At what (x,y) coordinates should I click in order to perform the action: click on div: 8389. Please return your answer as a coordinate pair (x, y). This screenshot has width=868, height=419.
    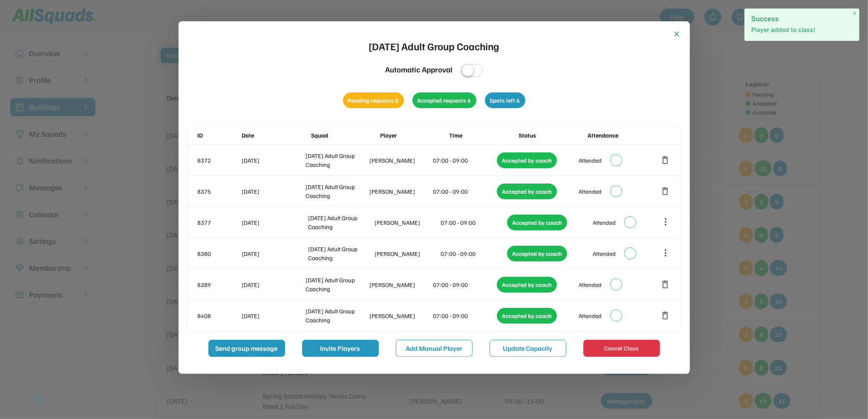
    Looking at the image, I should click on (219, 284).